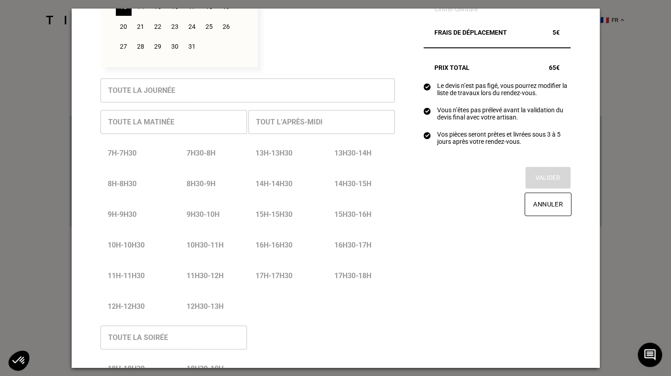  I want to click on div: 31, so click(192, 46).